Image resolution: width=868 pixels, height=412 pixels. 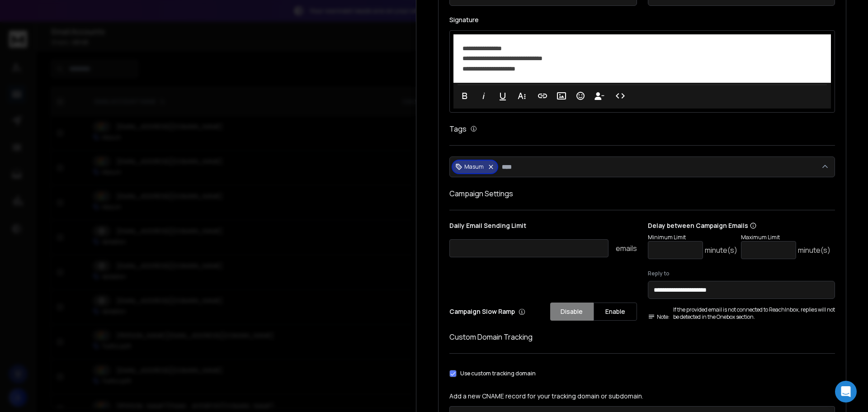 What do you see at coordinates (503, 96) in the screenshot?
I see `button: Underline (Ctrl+U)` at bounding box center [503, 96].